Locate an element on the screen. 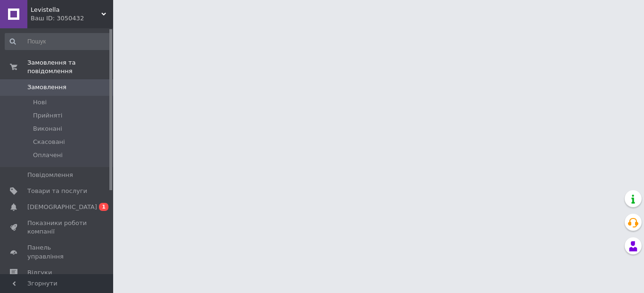 This screenshot has height=293, width=644. span: Замовлення is located at coordinates (47, 87).